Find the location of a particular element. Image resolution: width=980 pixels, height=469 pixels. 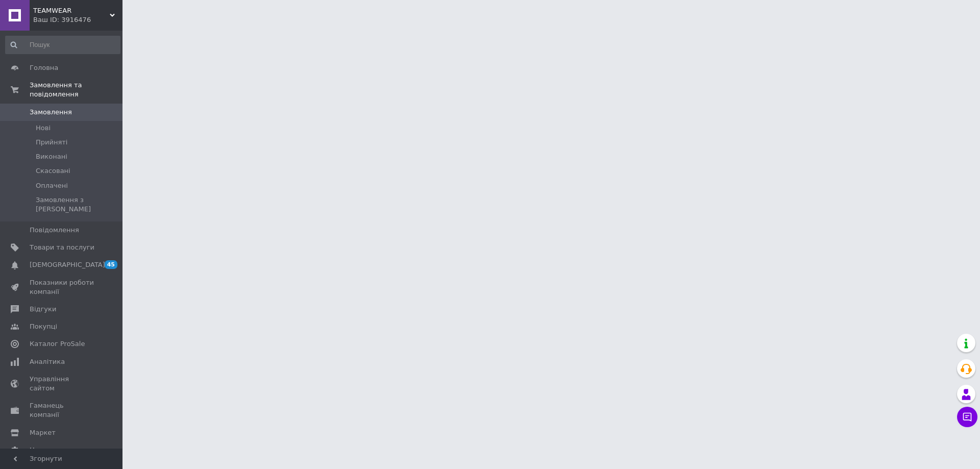

span: Головна is located at coordinates (44, 68).